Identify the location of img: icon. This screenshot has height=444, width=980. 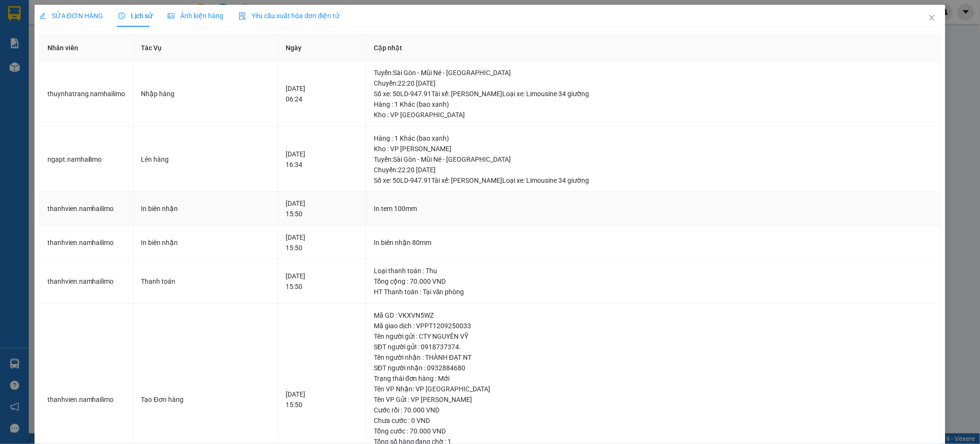
(243, 16).